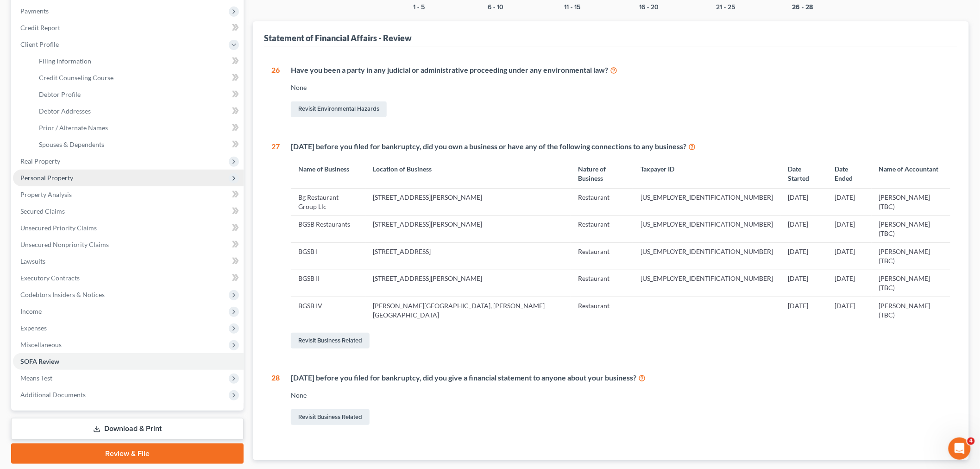 The width and height of the screenshot is (980, 469). What do you see at coordinates (50, 277) in the screenshot?
I see `span: Executory Contracts` at bounding box center [50, 277].